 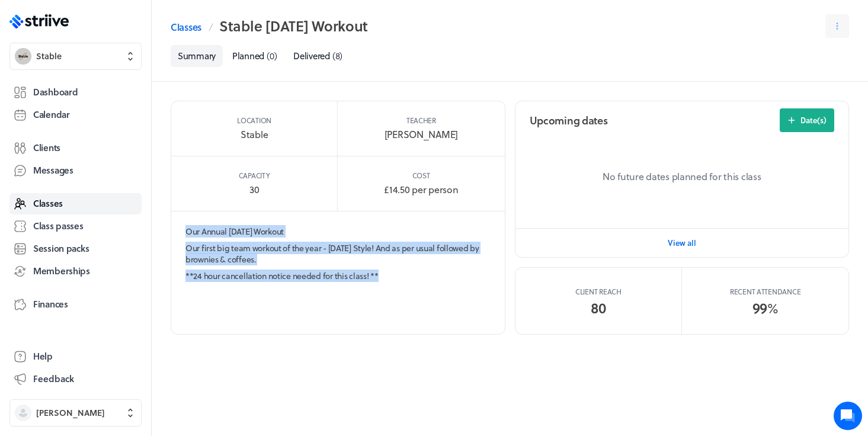 I want to click on span: Stable, so click(x=49, y=56).